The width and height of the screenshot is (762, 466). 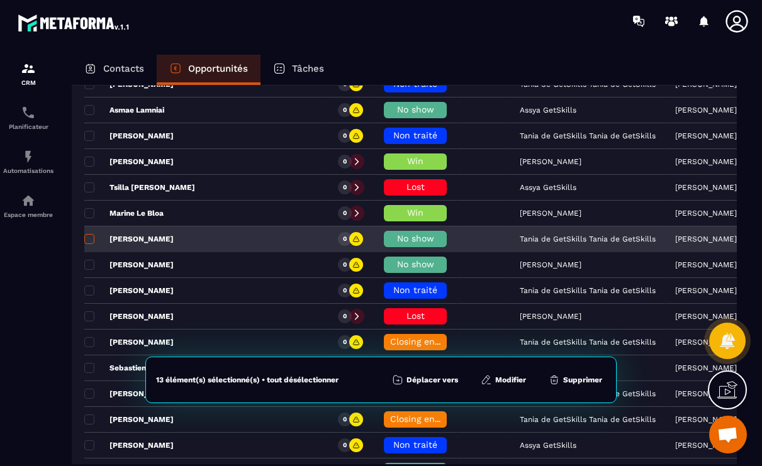 I want to click on a: automationsautomationsEspace membre, so click(x=28, y=206).